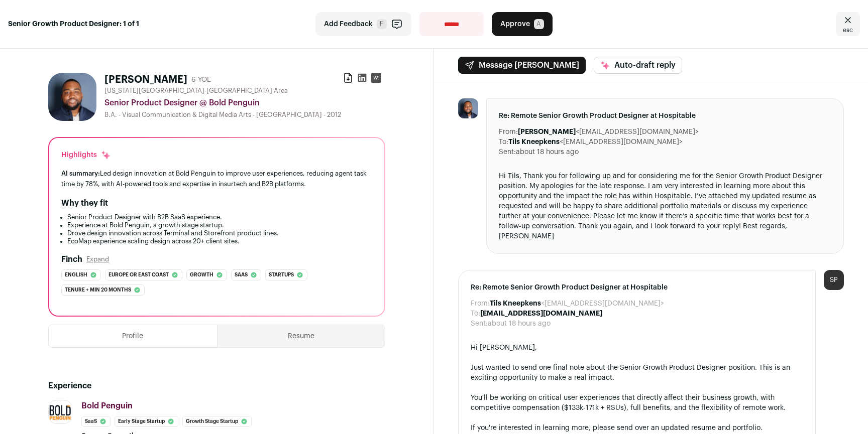 This screenshot has height=434, width=868. I want to click on span: Europe or east coast, so click(139, 275).